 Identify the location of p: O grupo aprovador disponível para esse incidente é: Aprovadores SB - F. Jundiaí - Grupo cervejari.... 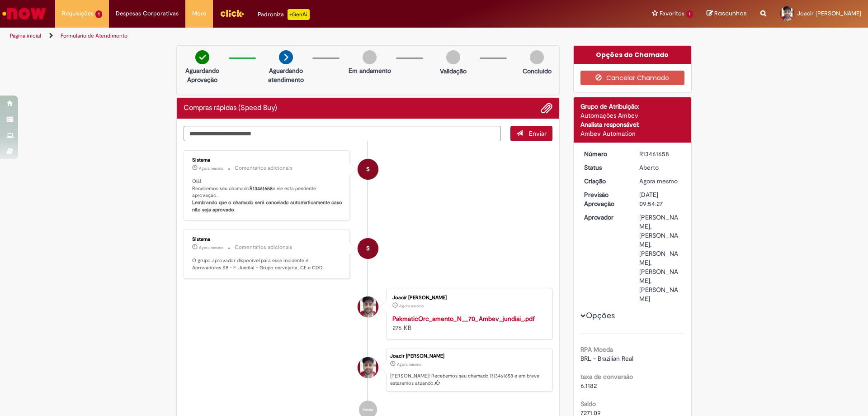
(267, 263).